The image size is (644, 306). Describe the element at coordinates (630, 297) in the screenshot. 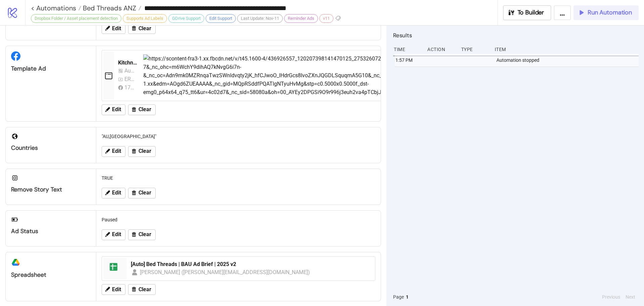

I see `button: Next` at that location.